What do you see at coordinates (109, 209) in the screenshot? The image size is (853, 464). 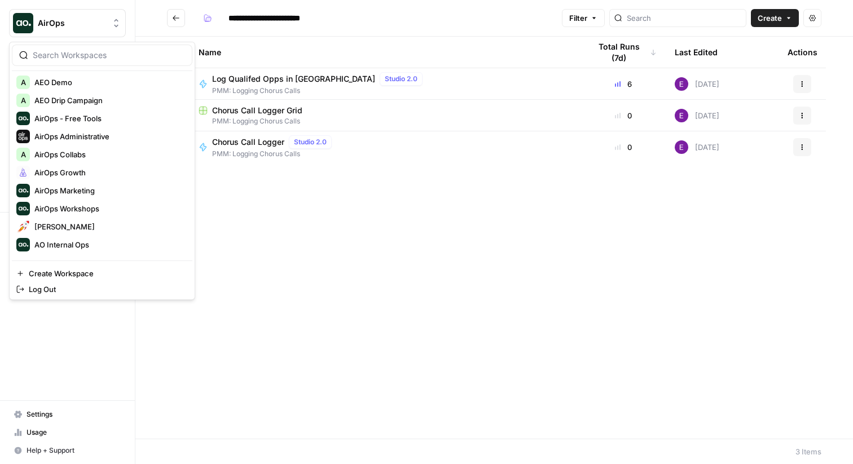 I see `span: AirOps Workshops` at bounding box center [109, 209].